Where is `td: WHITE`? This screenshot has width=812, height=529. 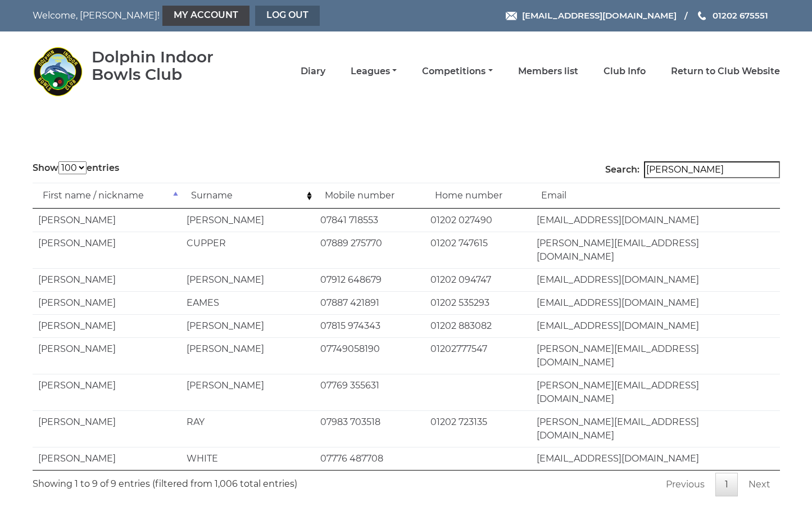 td: WHITE is located at coordinates (248, 458).